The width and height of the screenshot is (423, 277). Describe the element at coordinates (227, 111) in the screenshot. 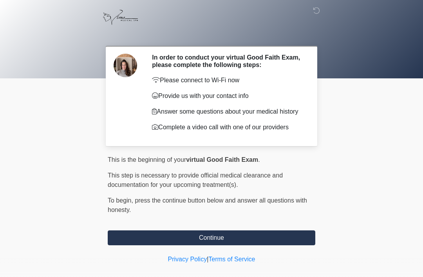

I see `p: Answer some questions about your medical history` at that location.